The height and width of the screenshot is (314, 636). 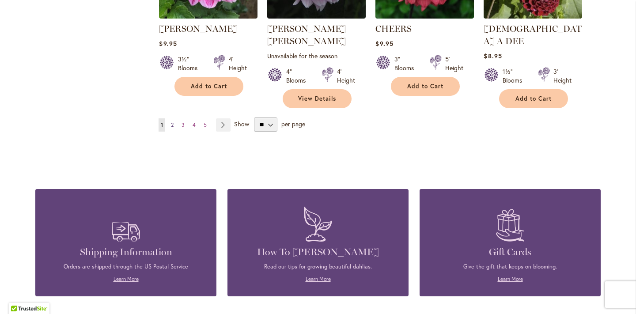 What do you see at coordinates (126, 267) in the screenshot?
I see `p: Orders are shipped through the US Postal Service` at bounding box center [126, 267].